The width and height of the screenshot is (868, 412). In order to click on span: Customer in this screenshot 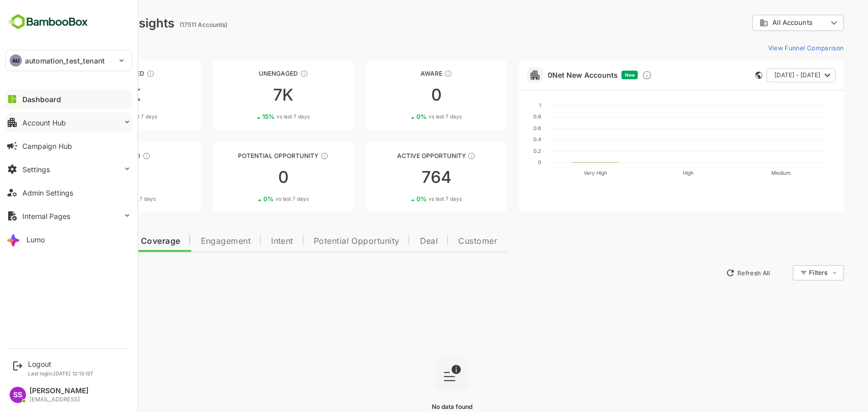, I will do `click(441, 242)`.